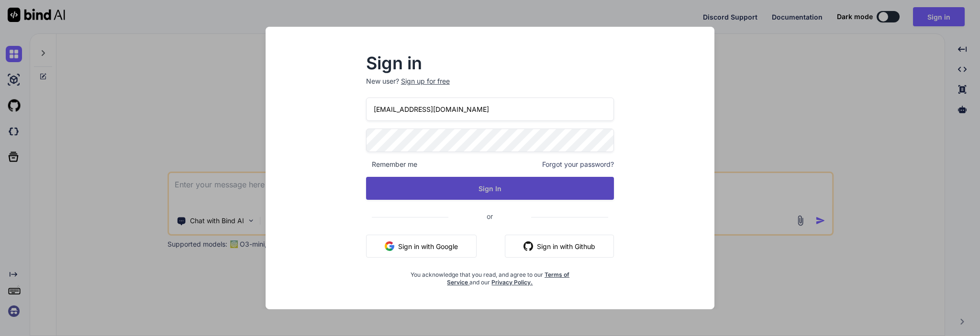  What do you see at coordinates (421, 246) in the screenshot?
I see `button: Sign in with Google` at bounding box center [421, 246].